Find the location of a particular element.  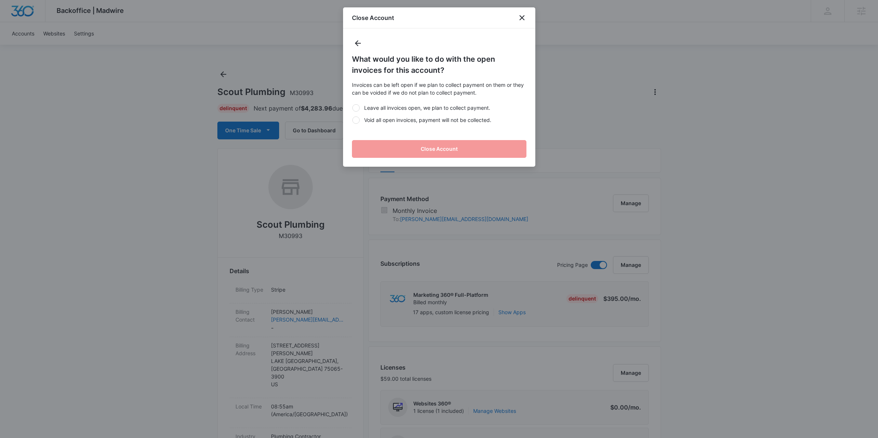

label: Void all open invoices, payment will not be collected. is located at coordinates (439, 120).